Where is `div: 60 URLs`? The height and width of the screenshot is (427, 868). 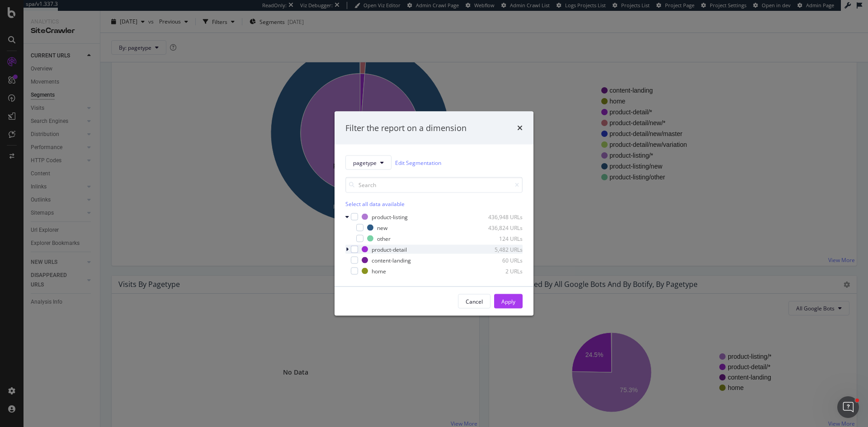 div: 60 URLs is located at coordinates (500, 260).